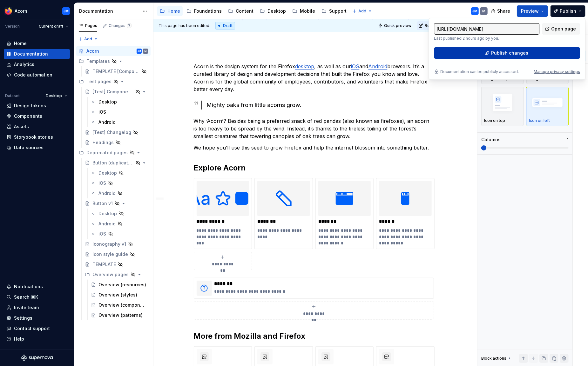  I want to click on span: Desktop, so click(54, 96).